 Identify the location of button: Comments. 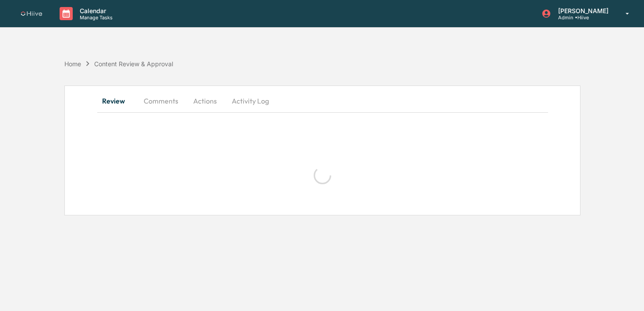
(161, 101).